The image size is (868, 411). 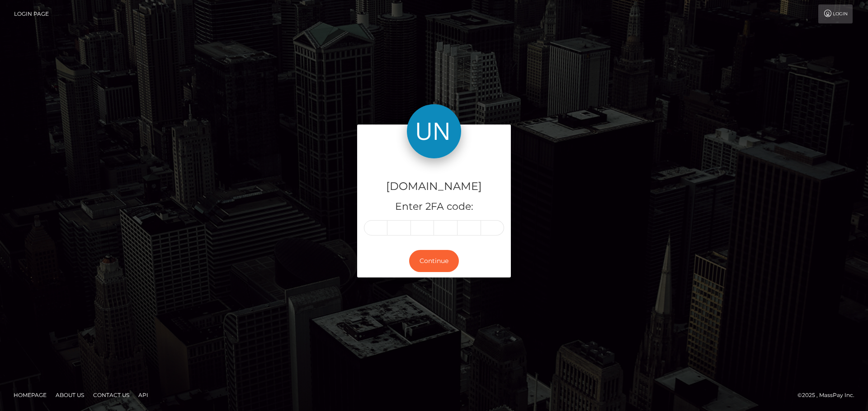 I want to click on div: © 2025 , MassPay Inc., so click(x=829, y=396).